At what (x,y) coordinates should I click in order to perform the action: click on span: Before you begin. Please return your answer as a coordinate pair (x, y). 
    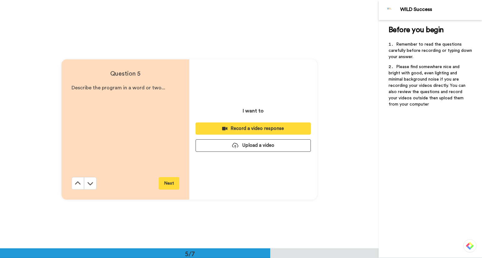
    Looking at the image, I should click on (416, 30).